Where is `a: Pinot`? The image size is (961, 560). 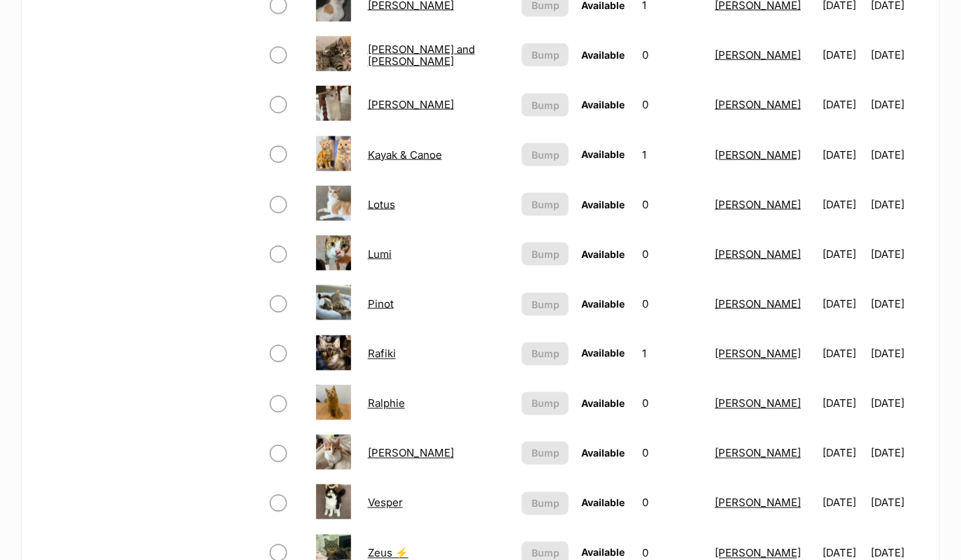 a: Pinot is located at coordinates (381, 303).